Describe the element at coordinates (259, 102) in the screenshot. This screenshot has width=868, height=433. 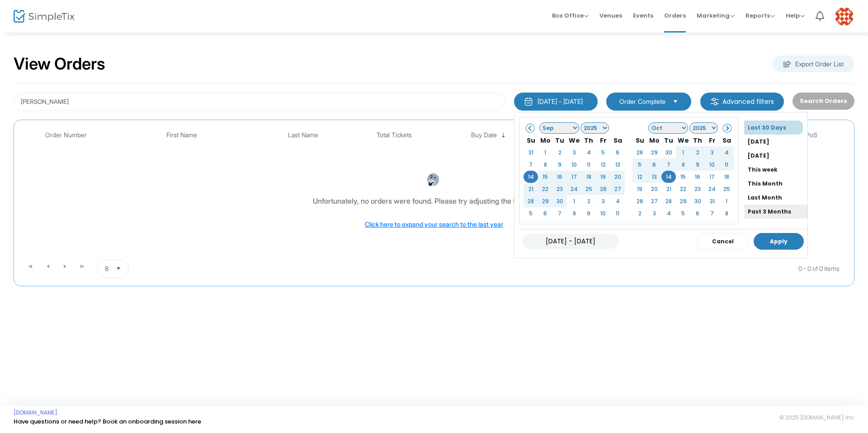
I see `input: Search by name, email, phone, order number, ip address, or last 4 digits of card` at that location.